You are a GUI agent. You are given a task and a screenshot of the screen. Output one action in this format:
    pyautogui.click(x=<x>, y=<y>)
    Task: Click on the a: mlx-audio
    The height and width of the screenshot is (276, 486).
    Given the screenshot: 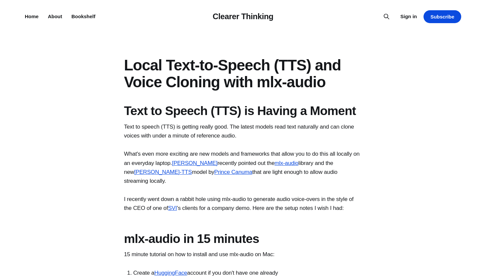 What is the action you would take?
    pyautogui.click(x=286, y=163)
    